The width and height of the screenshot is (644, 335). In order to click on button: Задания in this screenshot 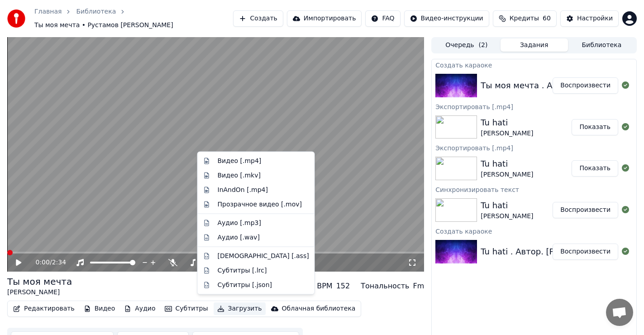, I will do `click(534, 45)`.